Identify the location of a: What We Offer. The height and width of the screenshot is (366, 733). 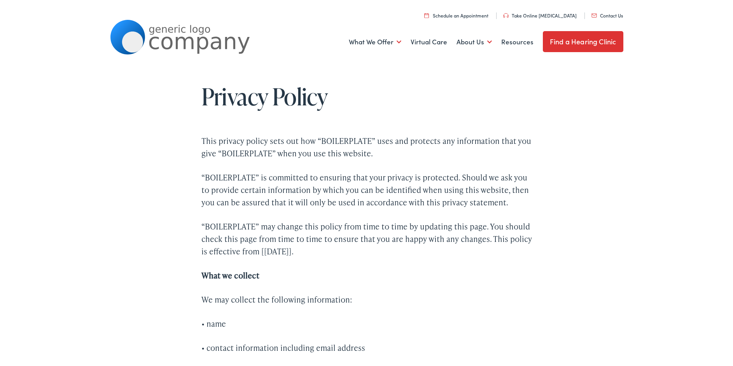
(375, 42).